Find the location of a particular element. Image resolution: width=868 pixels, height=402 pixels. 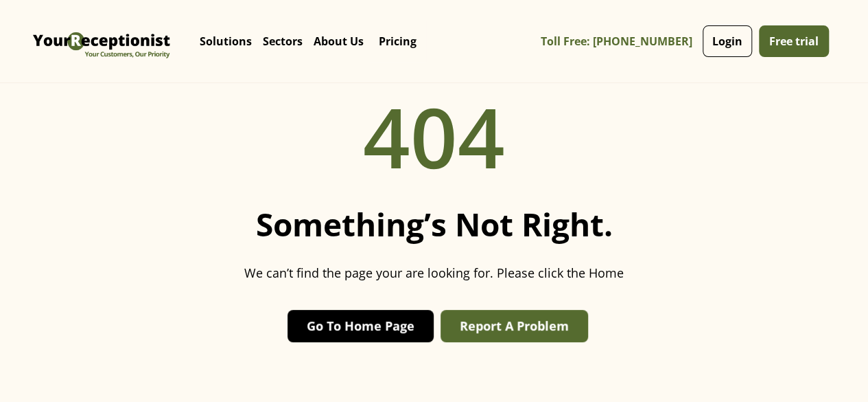

div: Sectors is located at coordinates (283, 41).